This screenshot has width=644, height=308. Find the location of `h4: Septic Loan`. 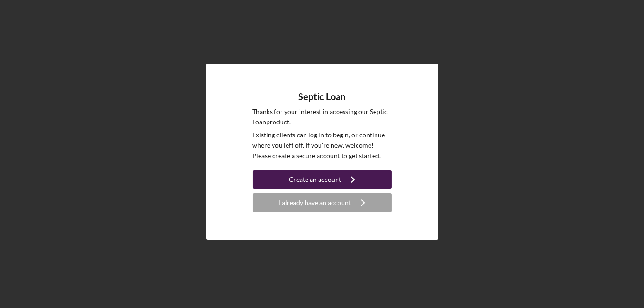

h4: Septic Loan is located at coordinates (322, 97).